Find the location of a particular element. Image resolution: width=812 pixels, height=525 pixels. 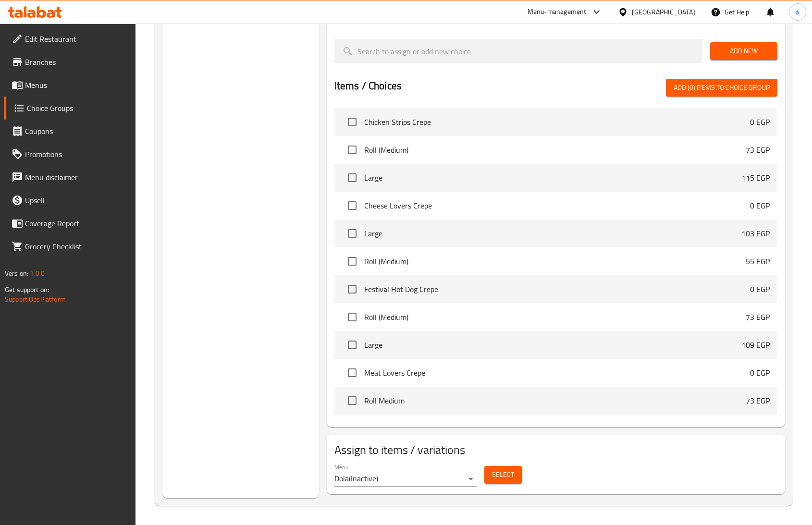

span: Menus is located at coordinates (76, 85).